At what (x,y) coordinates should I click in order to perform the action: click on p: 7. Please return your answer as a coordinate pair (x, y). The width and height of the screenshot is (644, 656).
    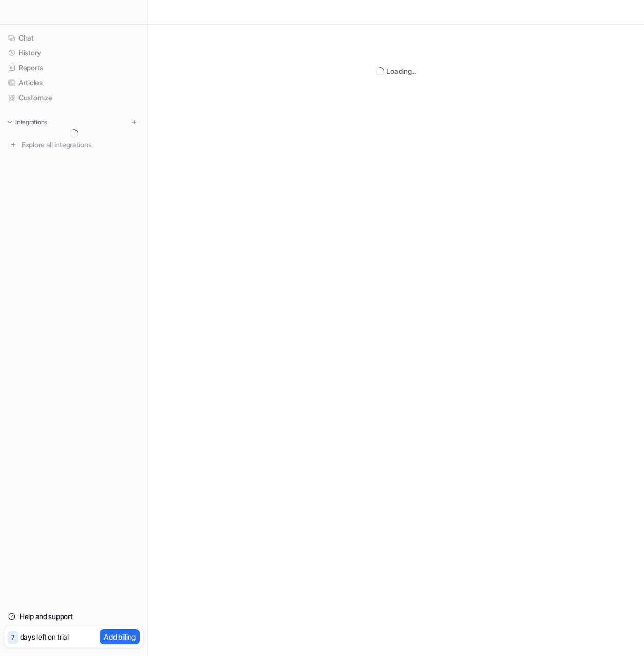
    Looking at the image, I should click on (12, 637).